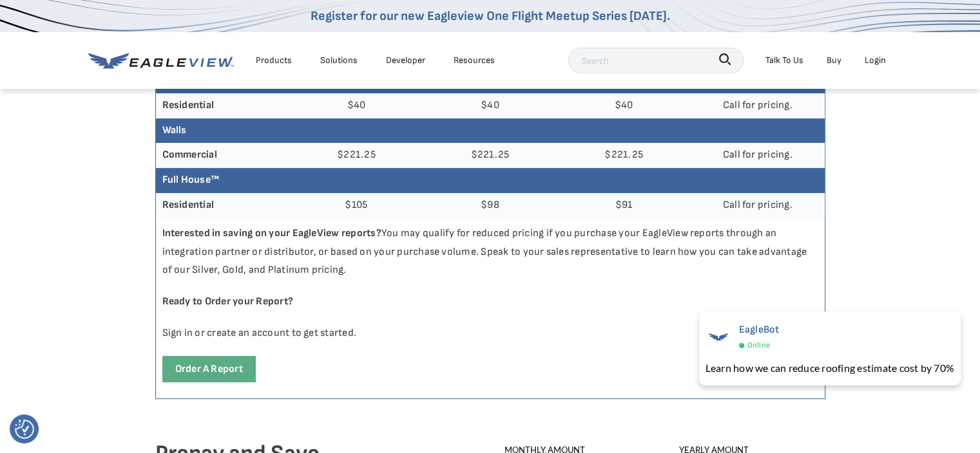 The height and width of the screenshot is (453, 980). Describe the element at coordinates (875, 60) in the screenshot. I see `div: Login` at that location.